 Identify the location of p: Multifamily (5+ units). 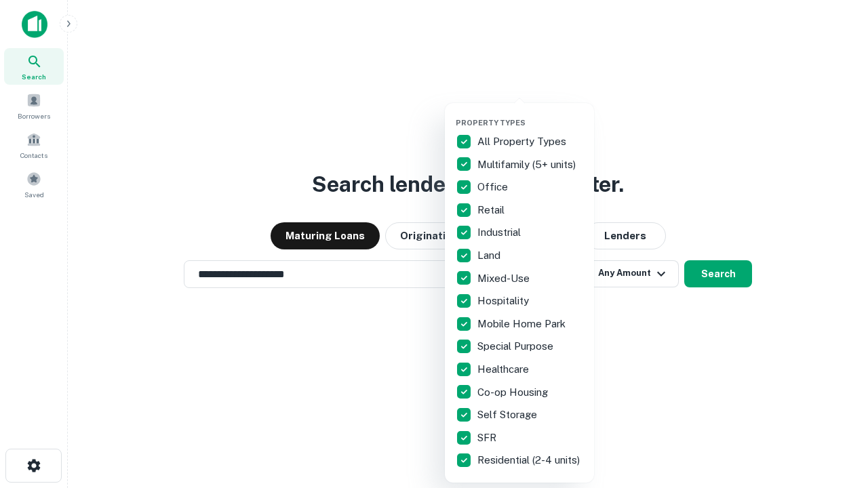
(528, 165).